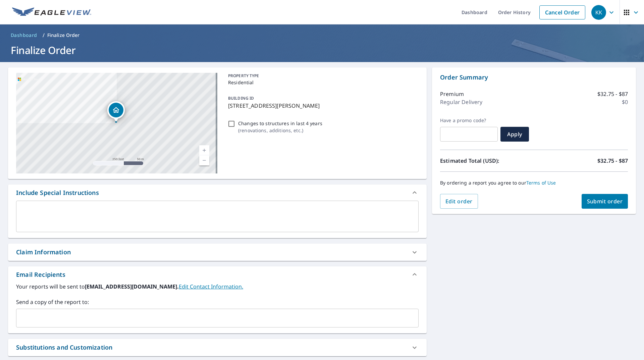  Describe the element at coordinates (599, 12) in the screenshot. I see `div: KK` at that location.